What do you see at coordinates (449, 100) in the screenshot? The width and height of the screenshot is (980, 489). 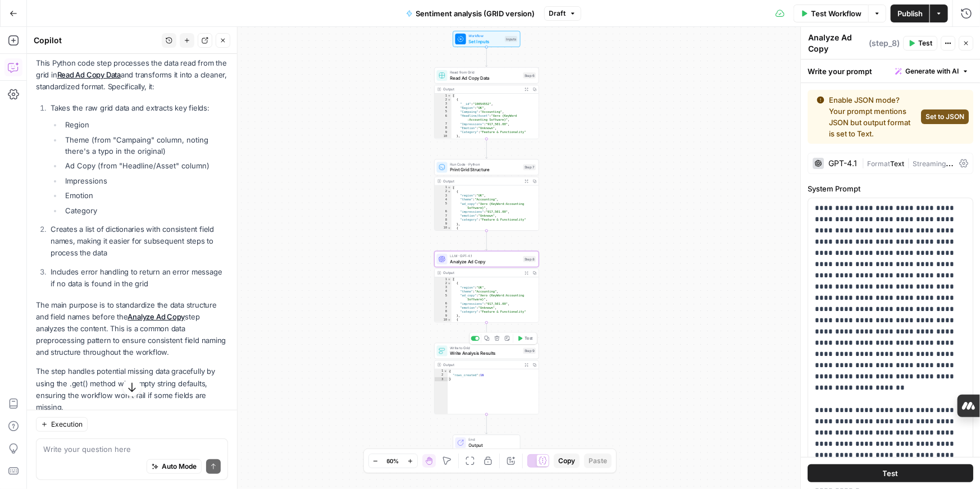 I see `span: Toggle code folding, rows 2 through 10` at bounding box center [449, 100].